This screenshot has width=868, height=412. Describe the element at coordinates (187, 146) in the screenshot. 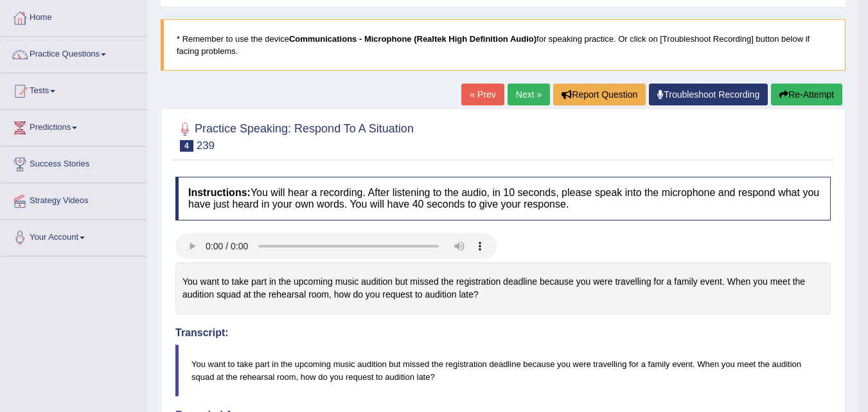

I see `span: 4` at that location.